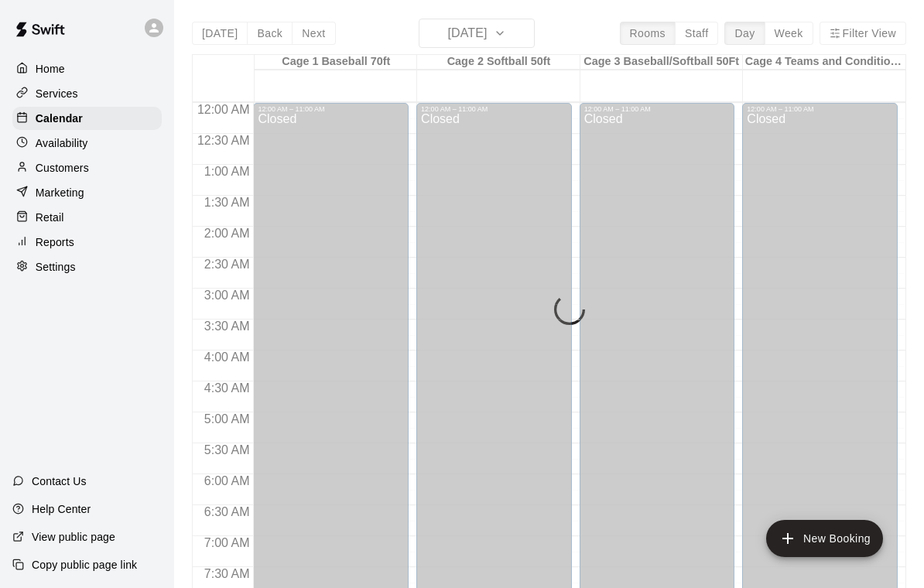 The height and width of the screenshot is (588, 924). I want to click on a: Home, so click(87, 69).